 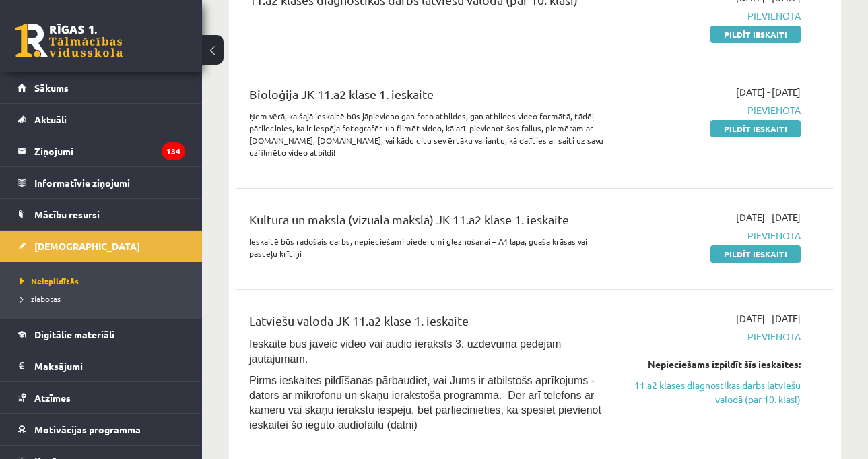 What do you see at coordinates (49, 281) in the screenshot?
I see `span: Neizpildītās` at bounding box center [49, 281].